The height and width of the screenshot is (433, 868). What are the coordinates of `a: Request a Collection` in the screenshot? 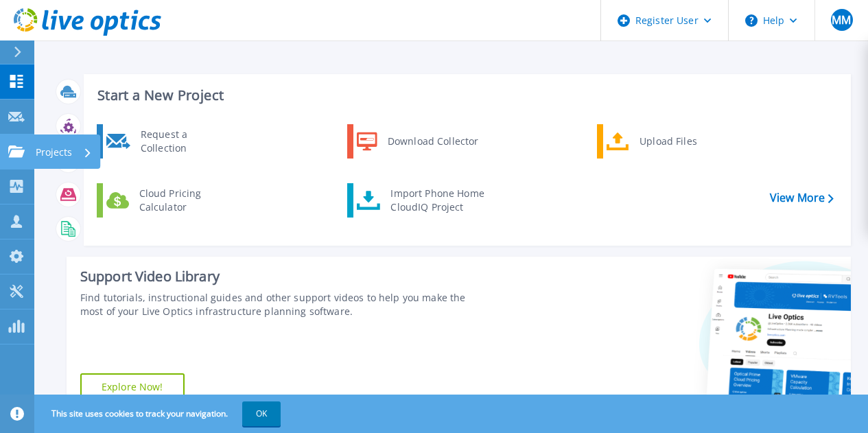 It's located at (166, 141).